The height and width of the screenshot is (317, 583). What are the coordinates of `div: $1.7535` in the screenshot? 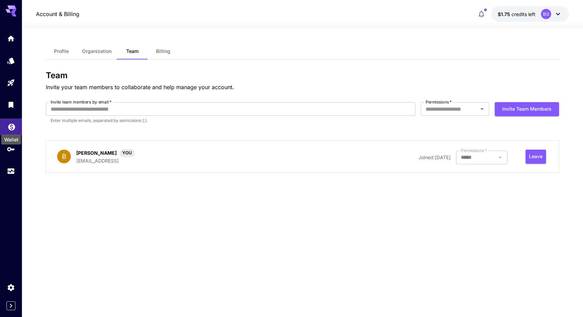 It's located at (517, 14).